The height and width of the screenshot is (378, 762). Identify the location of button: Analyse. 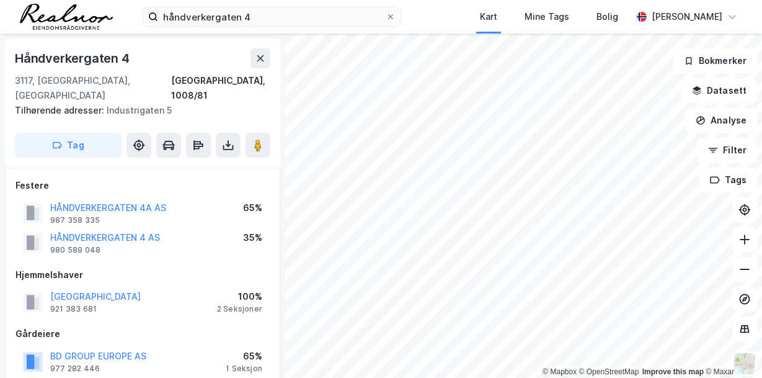
(721, 120).